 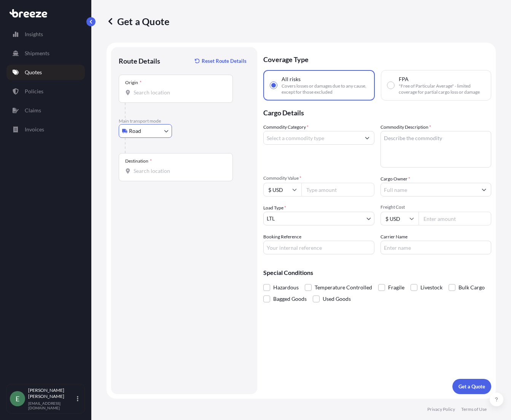 What do you see at coordinates (319, 247) in the screenshot?
I see `input: Your internal reference` at bounding box center [319, 247].